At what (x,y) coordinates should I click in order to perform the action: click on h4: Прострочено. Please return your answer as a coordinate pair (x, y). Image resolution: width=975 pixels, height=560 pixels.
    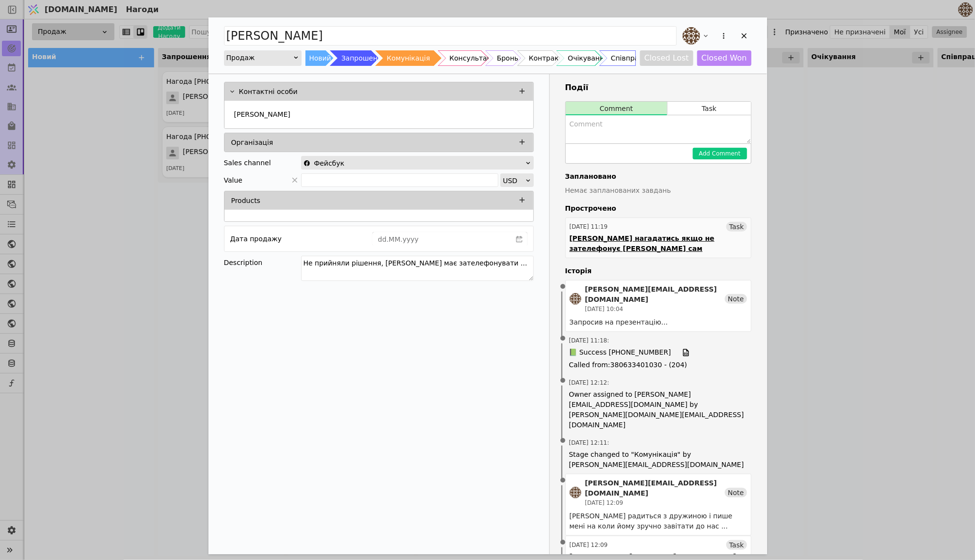
    Looking at the image, I should click on (658, 208).